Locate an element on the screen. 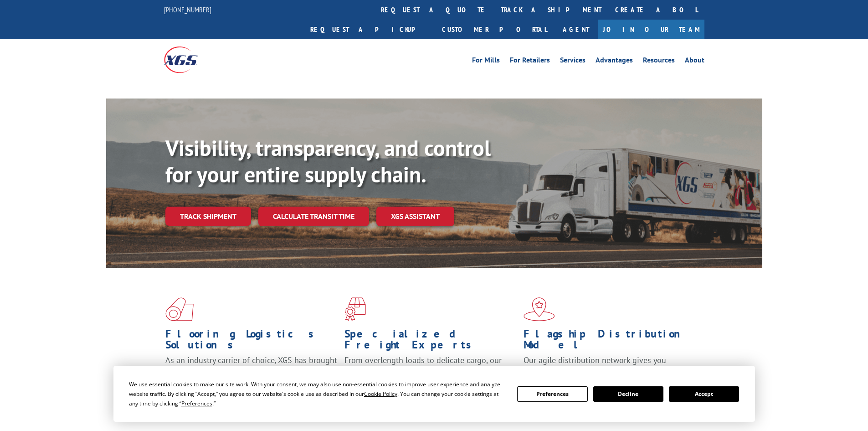 Image resolution: width=868 pixels, height=431 pixels. a: Agent is located at coordinates (576, 29).